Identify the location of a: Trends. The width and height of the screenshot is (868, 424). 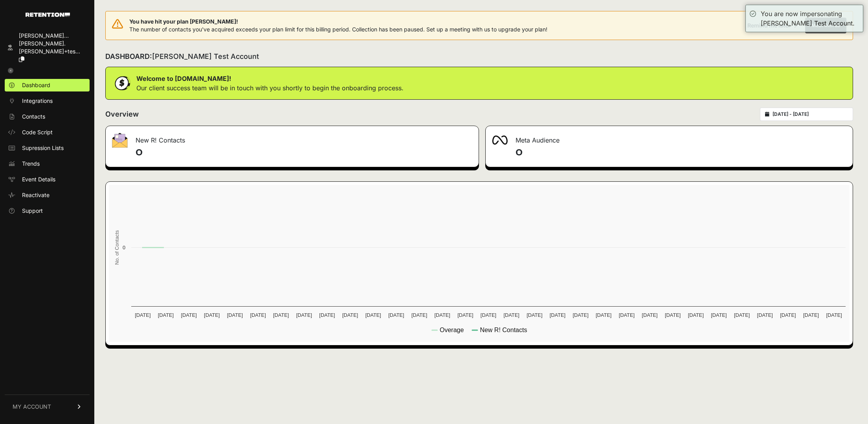
(47, 164).